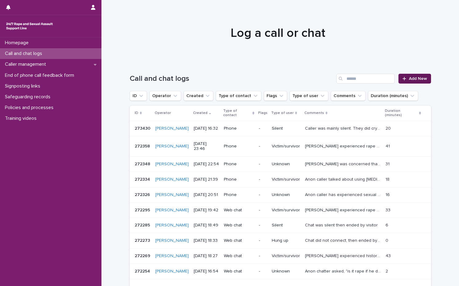 Image resolution: width=459 pixels, height=286 pixels. What do you see at coordinates (343, 179) in the screenshot?
I see `p: Anon caller talked about using self-harm as a coping strategy. We talked about their feelings and...` at bounding box center [343, 179].